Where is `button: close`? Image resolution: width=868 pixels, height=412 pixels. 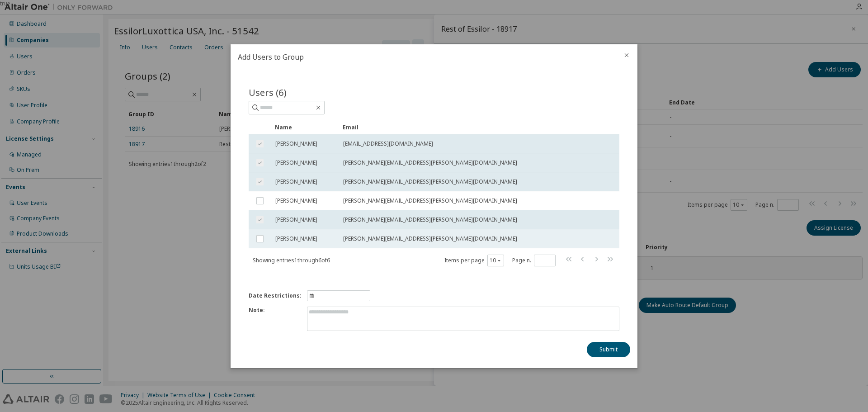
button: close is located at coordinates (627, 55).